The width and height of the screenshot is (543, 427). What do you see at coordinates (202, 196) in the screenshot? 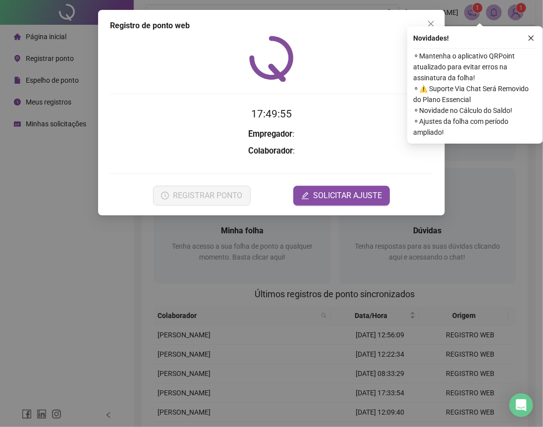
I see `button: REGISTRAR PONTO` at bounding box center [202, 196].